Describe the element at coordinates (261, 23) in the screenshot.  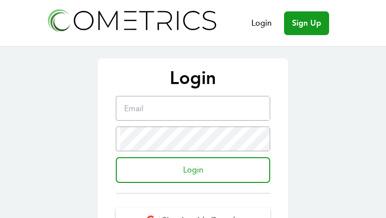
I see `a: Login` at that location.